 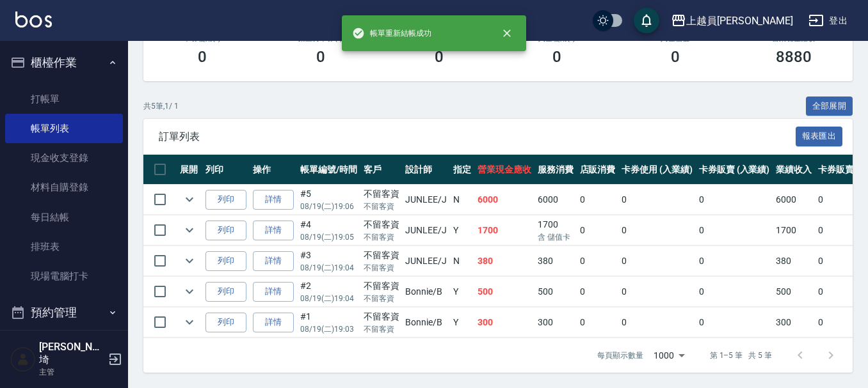 I want to click on th: 服務消費, so click(x=555, y=169).